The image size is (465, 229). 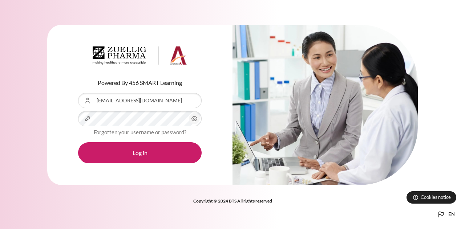 What do you see at coordinates (140, 153) in the screenshot?
I see `button: Log in` at bounding box center [140, 153].